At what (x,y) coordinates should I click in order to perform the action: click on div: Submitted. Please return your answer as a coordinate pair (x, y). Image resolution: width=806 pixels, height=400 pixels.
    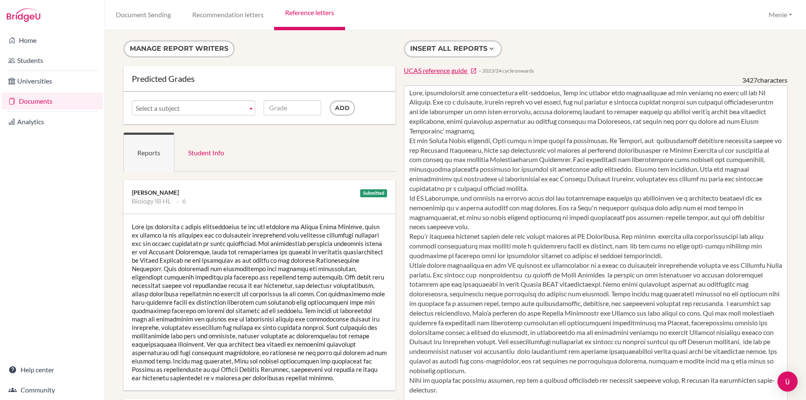
    Looking at the image, I should click on (374, 193).